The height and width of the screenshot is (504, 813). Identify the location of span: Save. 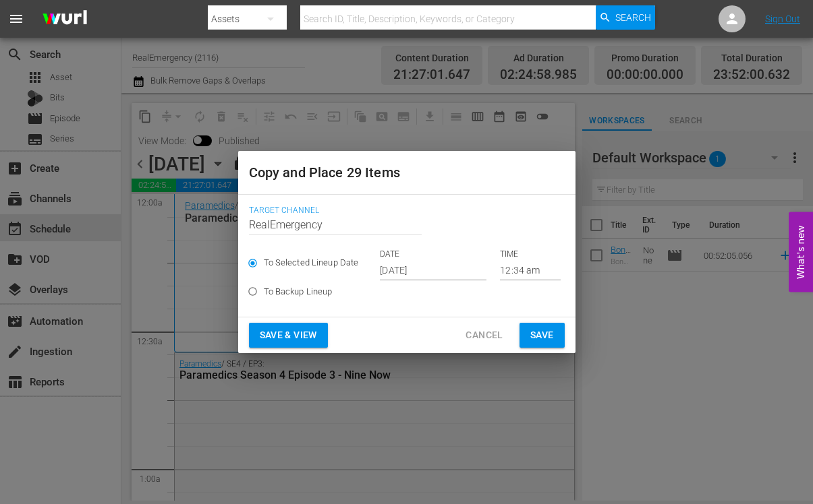
(541, 335).